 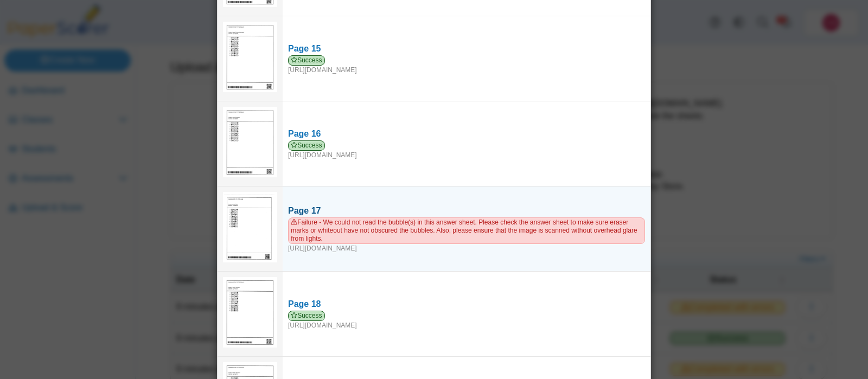 I want to click on span: Failure - We could not read the bubble(s) in this answer sheet. Please check the answer sheet to ..., so click(x=466, y=230).